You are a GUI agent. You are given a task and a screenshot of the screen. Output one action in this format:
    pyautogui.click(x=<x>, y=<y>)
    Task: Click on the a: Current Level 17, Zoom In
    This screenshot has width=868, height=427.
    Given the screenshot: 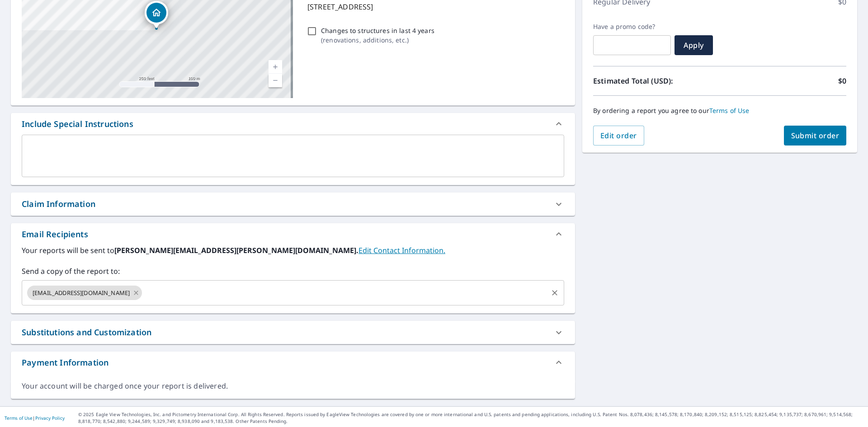 What is the action you would take?
    pyautogui.click(x=275, y=67)
    